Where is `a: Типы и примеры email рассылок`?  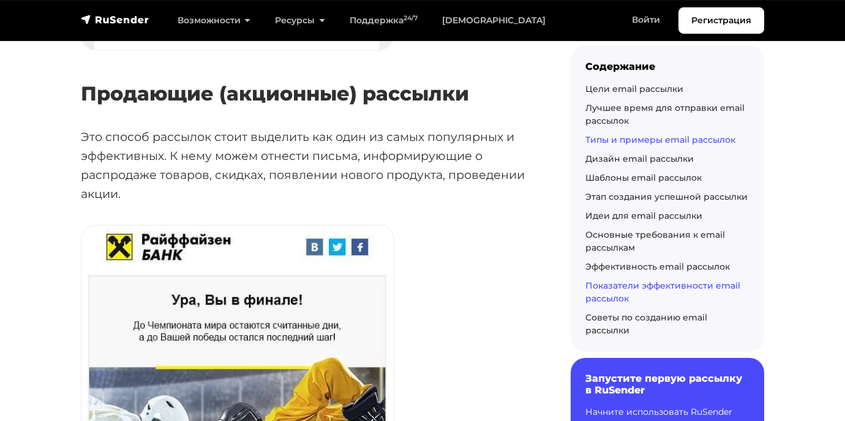
a: Типы и примеры email рассылок is located at coordinates (660, 139).